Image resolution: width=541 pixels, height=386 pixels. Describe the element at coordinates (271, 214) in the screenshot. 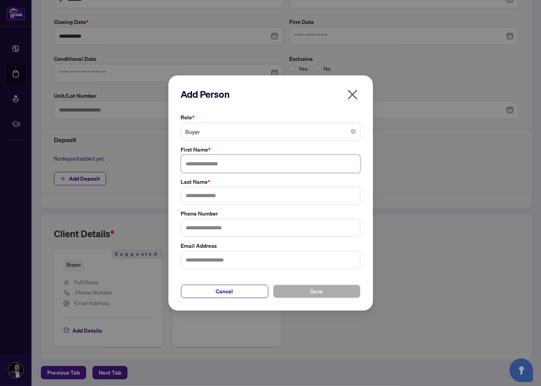

I see `label: Phone Number` at that location.